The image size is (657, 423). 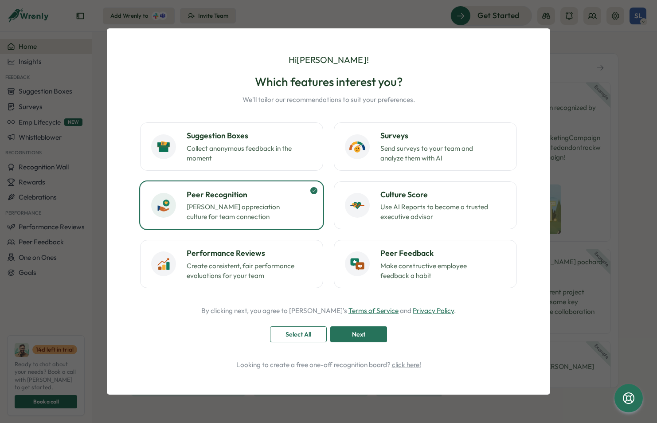 I want to click on p: Create consistent, fair performance evaluations for your team, so click(x=242, y=271).